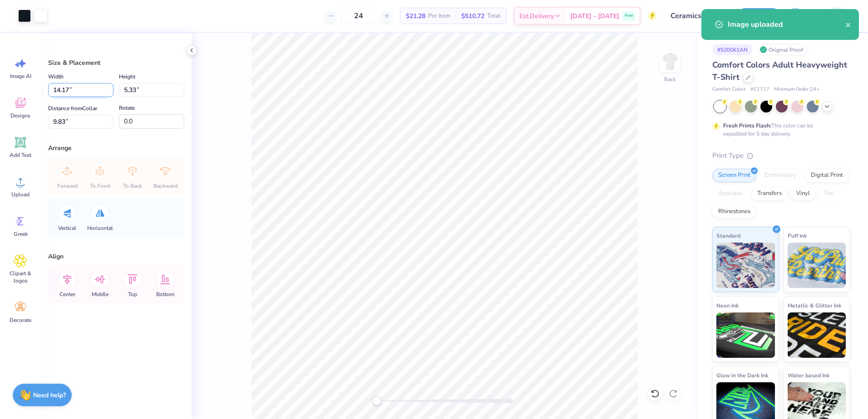 This screenshot has width=868, height=419. What do you see at coordinates (472, 16) in the screenshot?
I see `span: $510.72` at bounding box center [472, 16].